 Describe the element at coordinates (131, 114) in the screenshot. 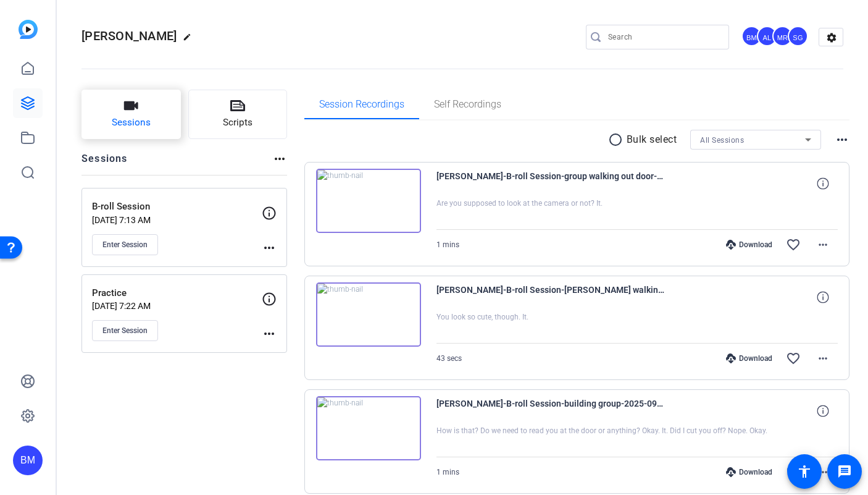

I see `button: Sessions` at that location.